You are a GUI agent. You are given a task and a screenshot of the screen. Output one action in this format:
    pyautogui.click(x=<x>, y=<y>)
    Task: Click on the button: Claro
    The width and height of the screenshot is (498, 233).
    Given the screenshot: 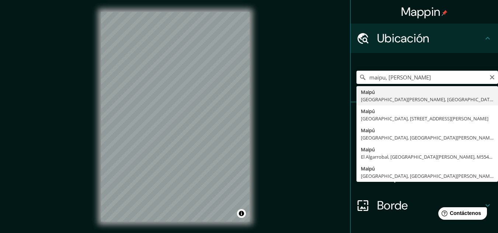 What is the action you would take?
    pyautogui.click(x=492, y=77)
    